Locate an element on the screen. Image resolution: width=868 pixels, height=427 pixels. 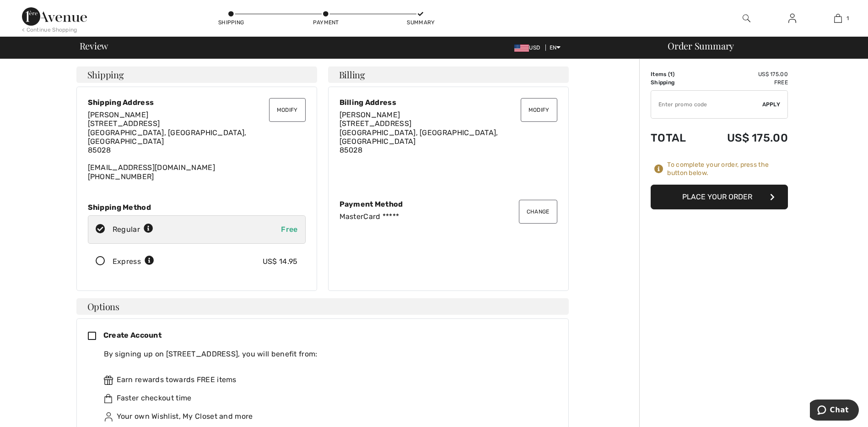
td: Shipping is located at coordinates (676, 83).